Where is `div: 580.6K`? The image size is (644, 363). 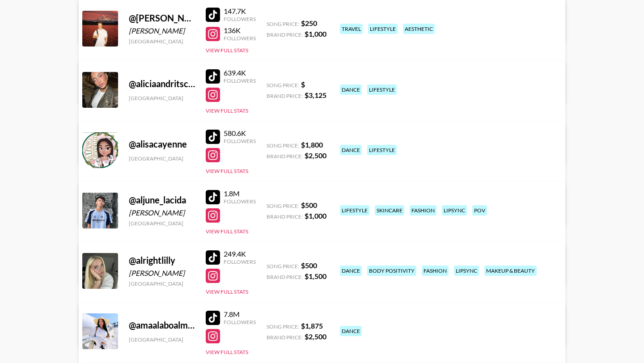 div: 580.6K is located at coordinates (240, 133).